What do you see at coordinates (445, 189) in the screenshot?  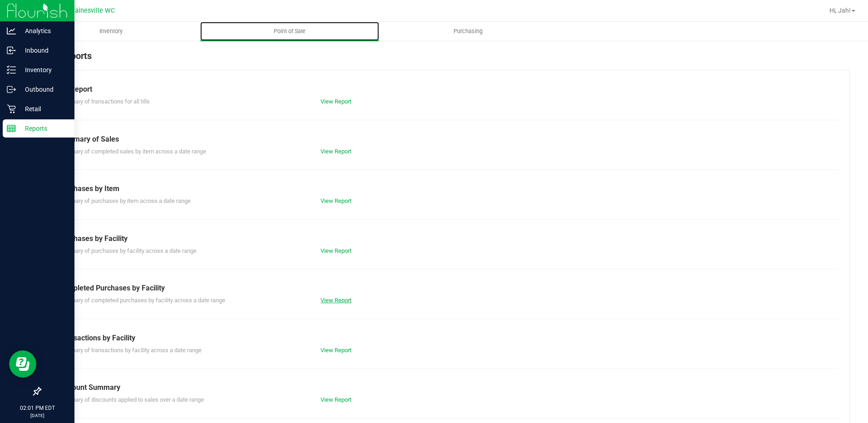 I see `div: Purchases by Item` at bounding box center [445, 189].